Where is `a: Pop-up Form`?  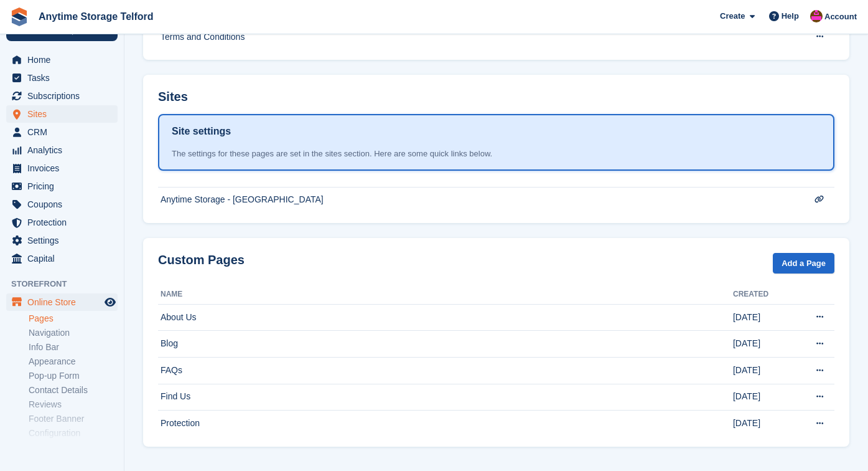 a: Pop-up Form is located at coordinates (73, 376).